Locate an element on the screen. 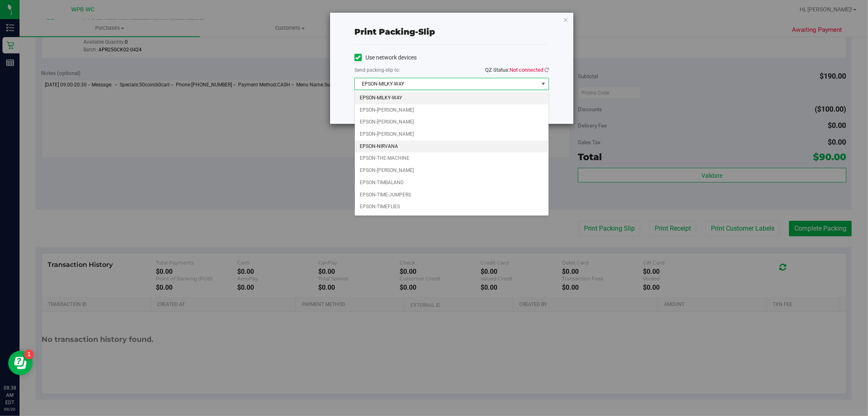 This screenshot has height=416, width=868. span: Not connected is located at coordinates (526, 69).